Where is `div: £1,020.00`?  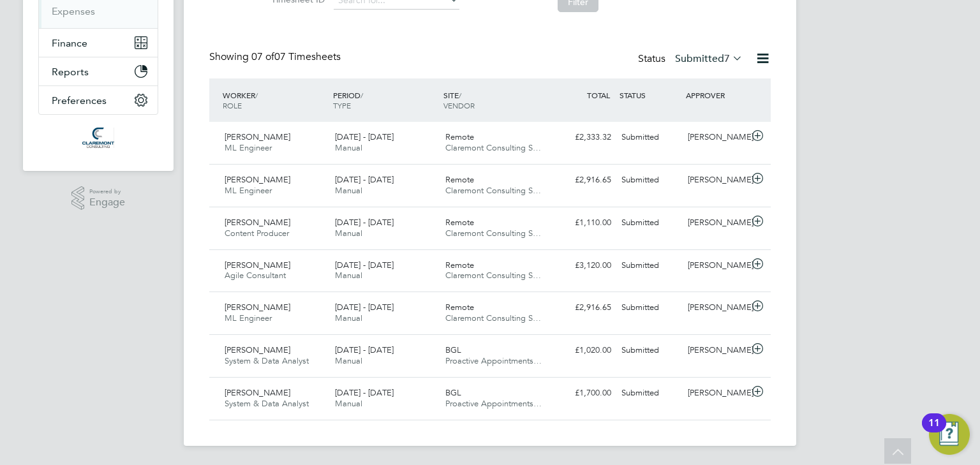
div: £1,020.00 is located at coordinates (583, 351).